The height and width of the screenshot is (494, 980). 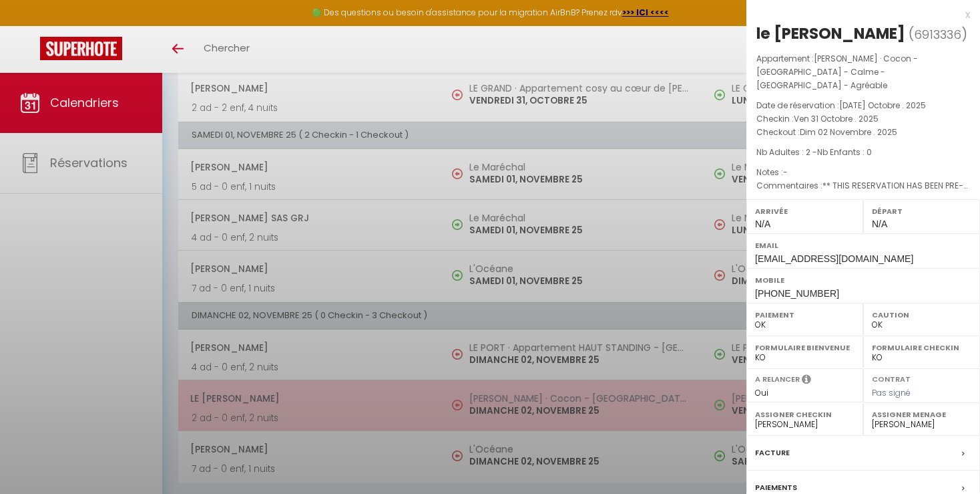 What do you see at coordinates (845, 152) in the screenshot?
I see `span: Nb Enfants : 0` at bounding box center [845, 152].